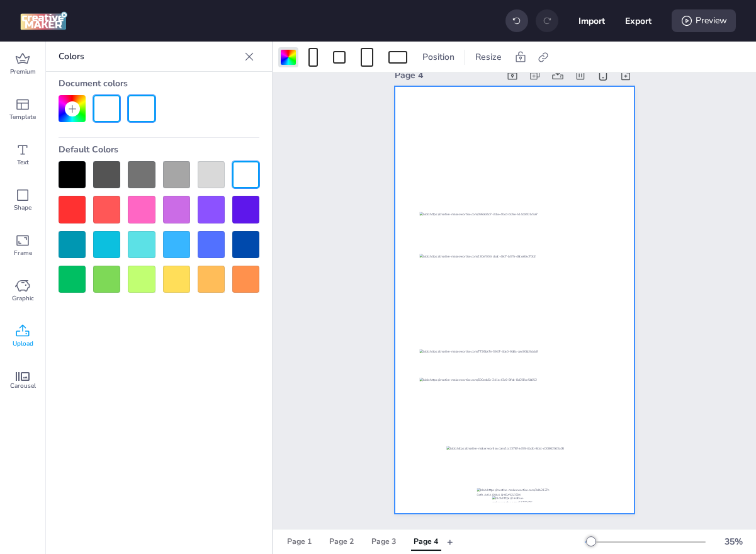  What do you see at coordinates (158, 83) in the screenshot?
I see `div: Document colors` at bounding box center [158, 83].